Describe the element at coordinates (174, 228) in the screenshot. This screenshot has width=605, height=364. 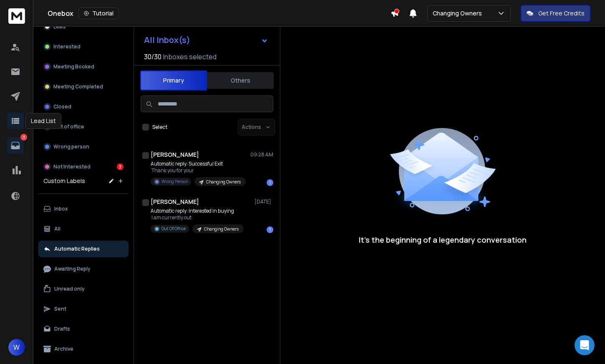
I see `p: Out Of Office` at that location.